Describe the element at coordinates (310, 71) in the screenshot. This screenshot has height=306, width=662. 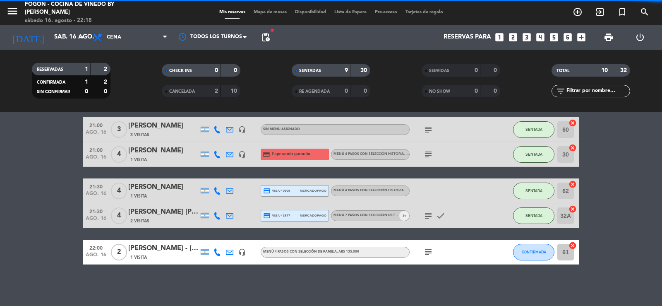
I see `span: SENTADAS` at that location.